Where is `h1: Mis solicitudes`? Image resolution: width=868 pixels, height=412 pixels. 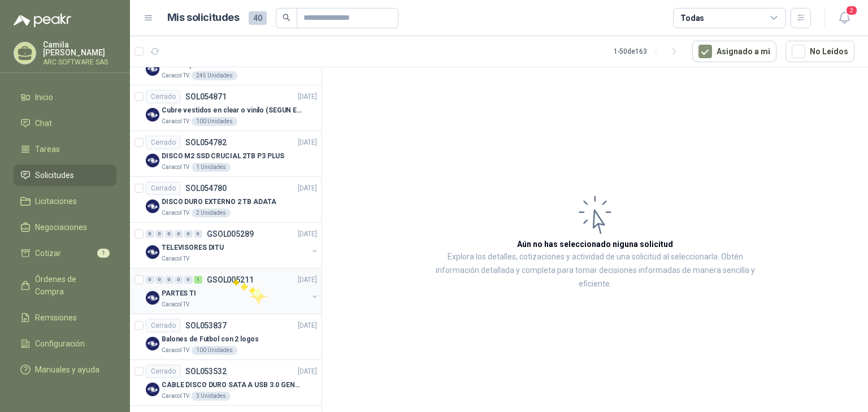 h1: Mis solicitudes is located at coordinates (203, 18).